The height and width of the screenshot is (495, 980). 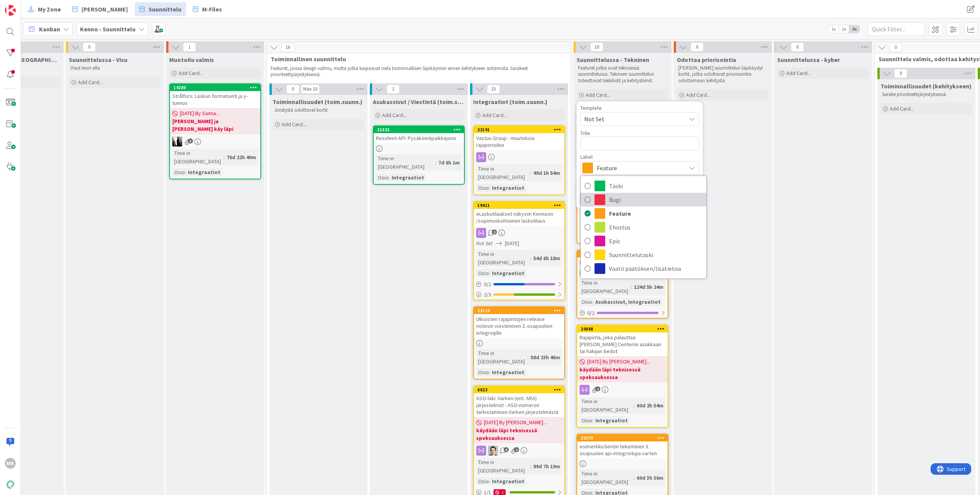 What do you see at coordinates (506, 450) in the screenshot?
I see `span: 6` at bounding box center [506, 450].